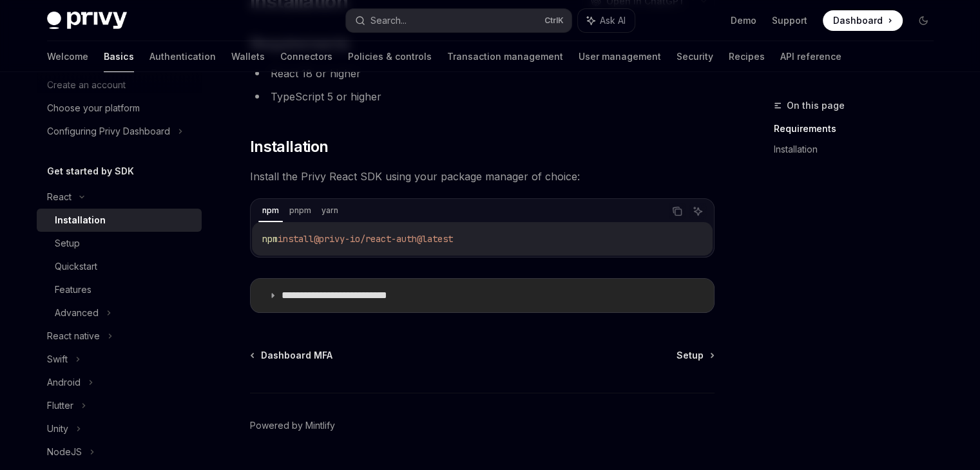 This screenshot has width=980, height=470. I want to click on div: React native, so click(73, 336).